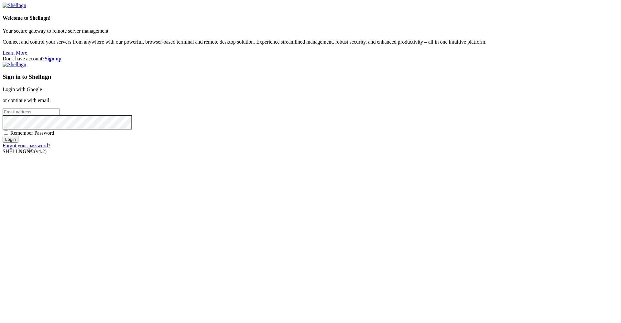 The width and height of the screenshot is (621, 323). I want to click on strong: Sign up, so click(53, 59).